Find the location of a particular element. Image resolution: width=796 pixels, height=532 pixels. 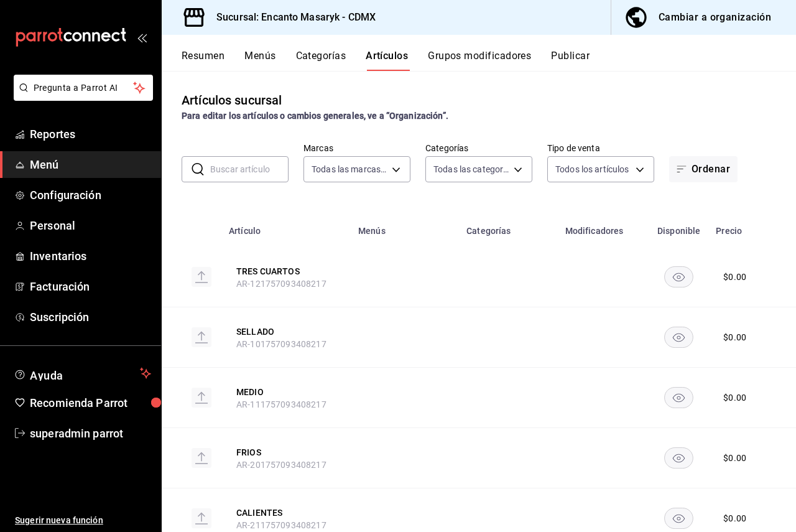

label: Marcas is located at coordinates (357, 148).